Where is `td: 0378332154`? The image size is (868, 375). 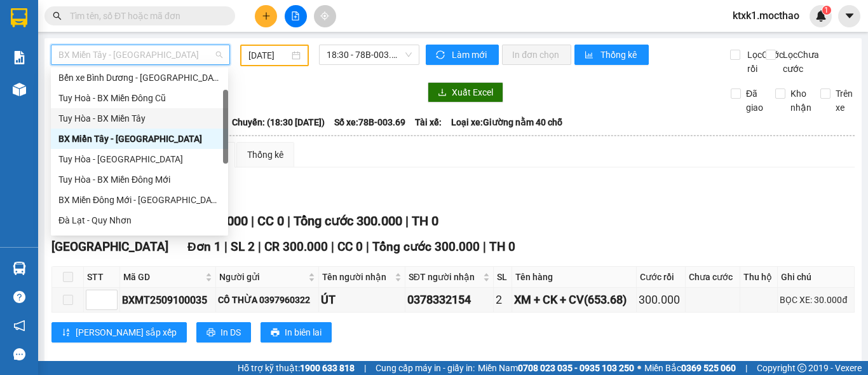
td: 0378332154 is located at coordinates (449, 299).